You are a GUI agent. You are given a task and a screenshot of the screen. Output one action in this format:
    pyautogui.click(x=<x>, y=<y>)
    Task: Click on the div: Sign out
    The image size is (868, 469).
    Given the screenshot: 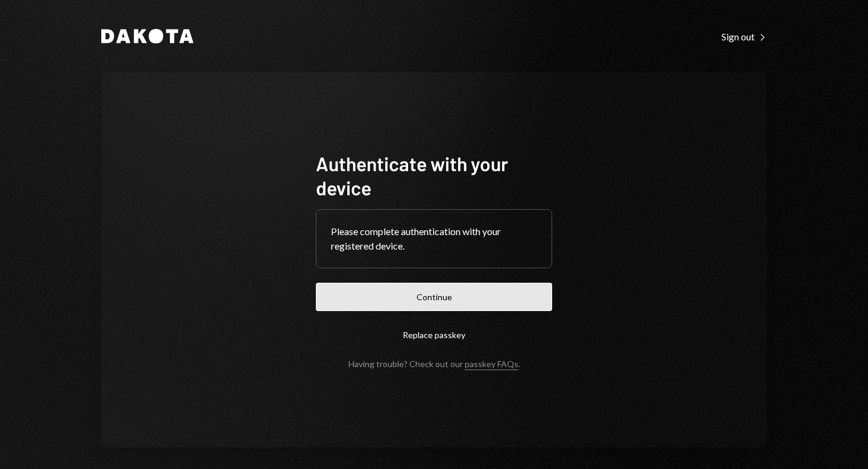 What is the action you would take?
    pyautogui.click(x=744, y=37)
    